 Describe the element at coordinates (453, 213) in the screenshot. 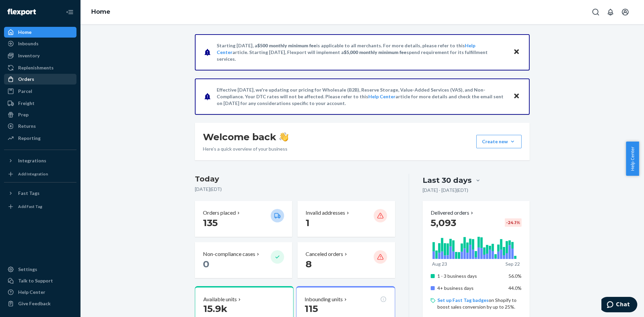

I see `button: Delivered orders` at that location.